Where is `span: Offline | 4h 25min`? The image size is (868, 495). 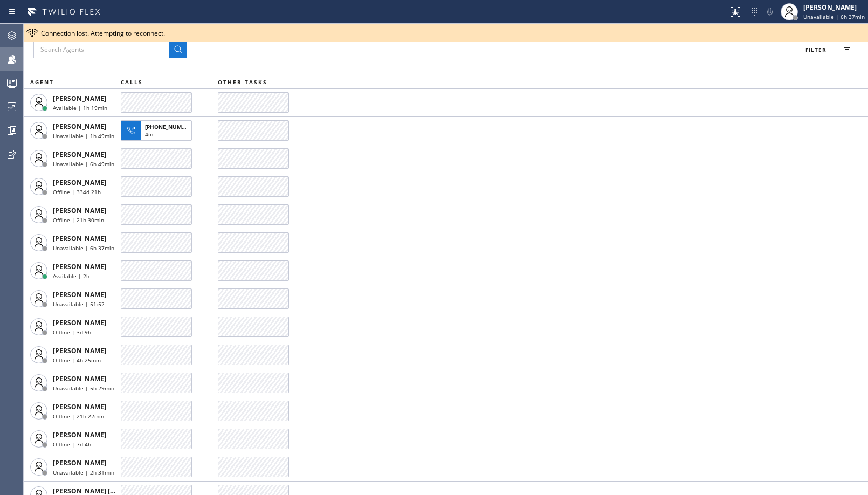 span: Offline | 4h 25min is located at coordinates (77, 360).